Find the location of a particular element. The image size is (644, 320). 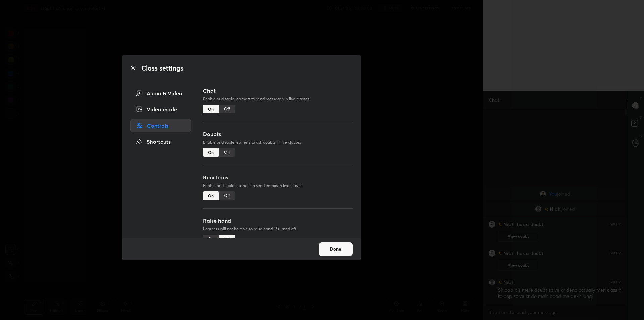

div: Video mode is located at coordinates (161, 109).